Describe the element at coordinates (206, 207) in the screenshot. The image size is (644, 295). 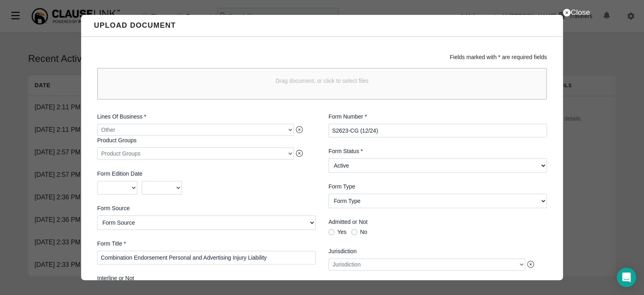
I see `label: Form Source` at that location.